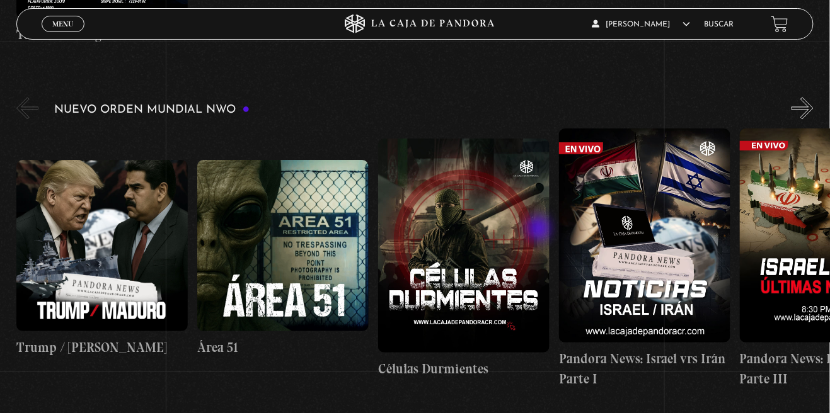 This screenshot has height=413, width=830. What do you see at coordinates (645, 258) in the screenshot?
I see `a: Pandora News: Israel vrs Irán Parte I` at bounding box center [645, 258].